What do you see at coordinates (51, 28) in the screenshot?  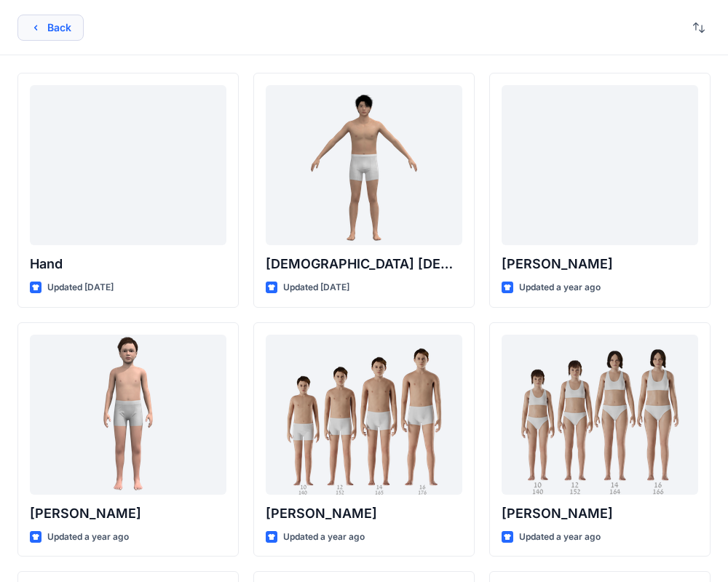 I see `button: Back` at bounding box center [51, 28].